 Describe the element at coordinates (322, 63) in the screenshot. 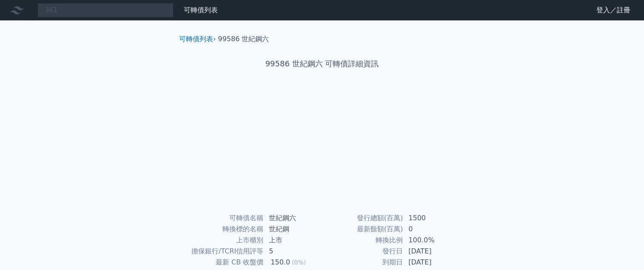

I see `h1: 99586 世紀鋼六 可轉債詳細資訊` at that location.